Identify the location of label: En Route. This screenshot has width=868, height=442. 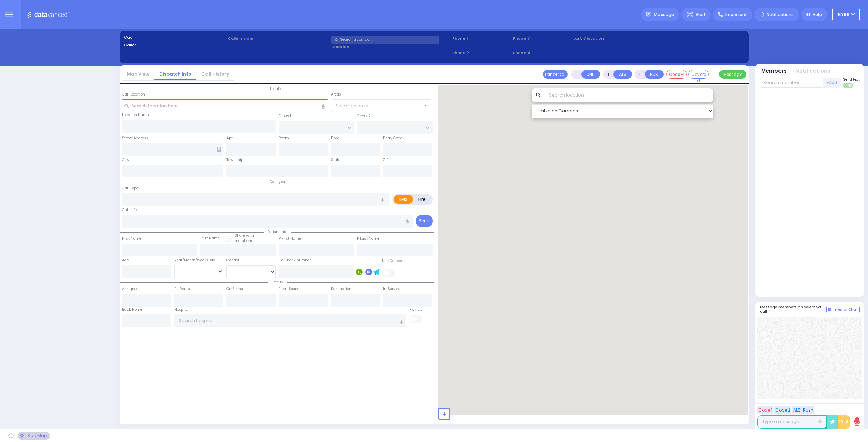
(182, 289).